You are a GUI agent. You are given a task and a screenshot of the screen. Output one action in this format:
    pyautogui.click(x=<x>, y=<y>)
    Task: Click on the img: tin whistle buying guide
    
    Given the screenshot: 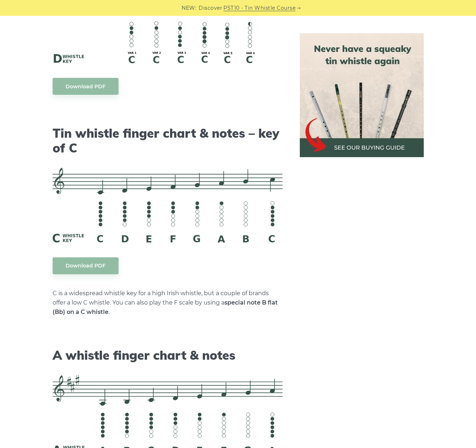 What is the action you would take?
    pyautogui.click(x=362, y=95)
    